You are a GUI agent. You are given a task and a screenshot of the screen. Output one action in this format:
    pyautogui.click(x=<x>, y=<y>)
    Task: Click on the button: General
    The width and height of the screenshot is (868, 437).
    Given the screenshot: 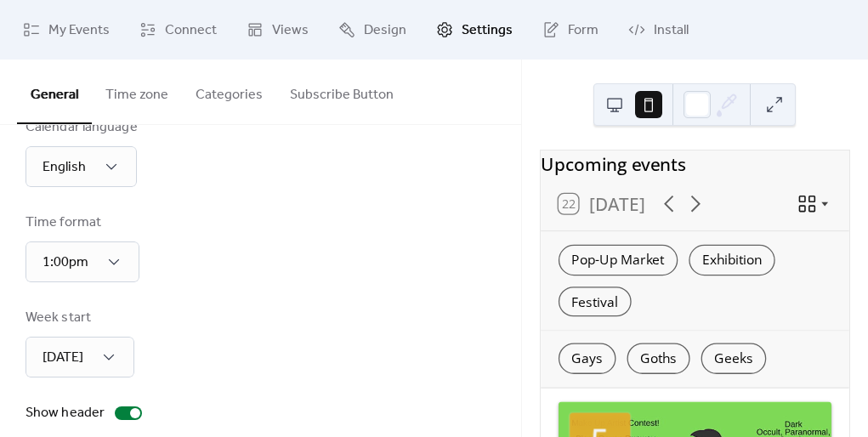 What is the action you would take?
    pyautogui.click(x=55, y=92)
    